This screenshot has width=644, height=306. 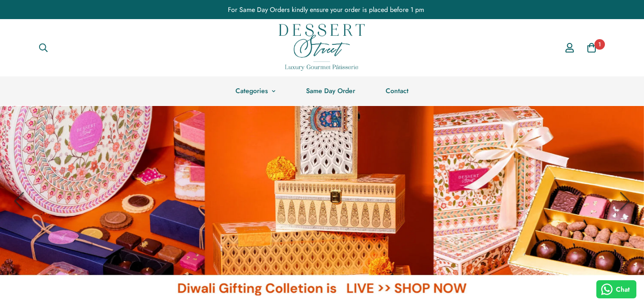 What do you see at coordinates (255, 90) in the screenshot?
I see `a: Categories` at bounding box center [255, 90].